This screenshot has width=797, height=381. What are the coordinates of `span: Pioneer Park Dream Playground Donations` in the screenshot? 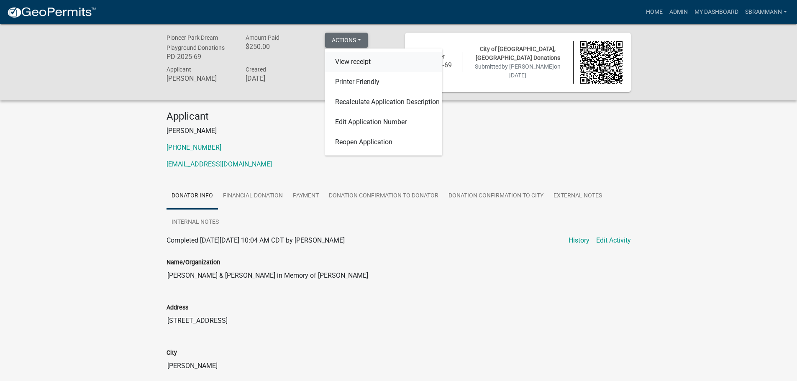 It's located at (195, 43).